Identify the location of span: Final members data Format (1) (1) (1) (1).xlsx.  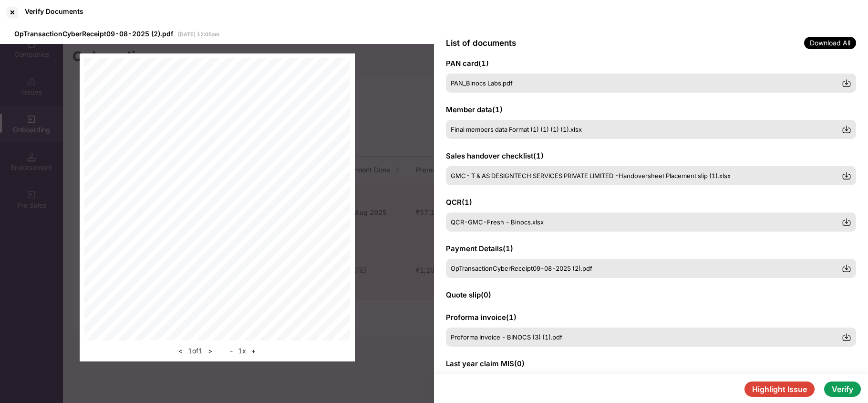
(516, 129).